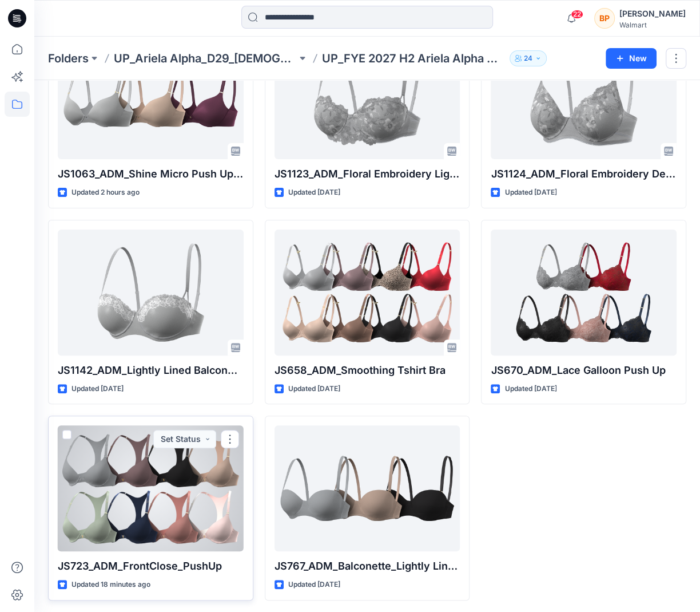 This screenshot has width=700, height=612. I want to click on a: JS1142_ADM_Lightly Lined Balconette with Shine Micro & Lace Trim, so click(151, 293).